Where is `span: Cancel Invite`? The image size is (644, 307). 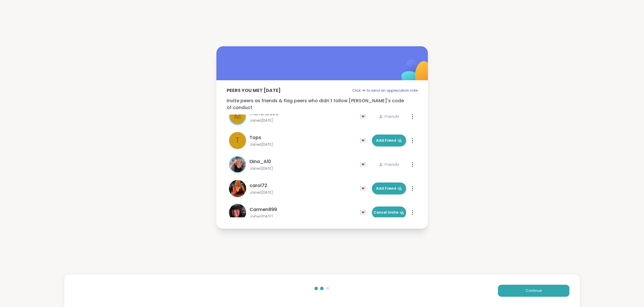
span: Cancel Invite is located at coordinates (388, 212).